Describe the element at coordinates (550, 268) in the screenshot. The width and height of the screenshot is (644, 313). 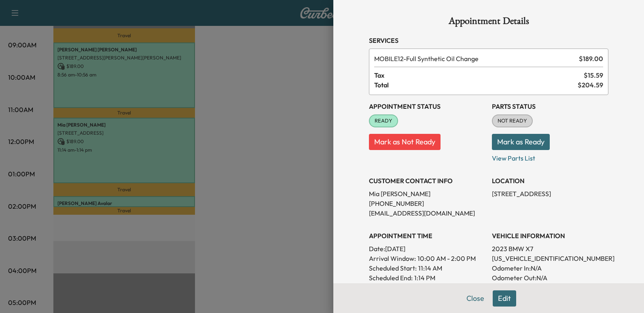
I see `p: Odometer In: N/A` at that location.